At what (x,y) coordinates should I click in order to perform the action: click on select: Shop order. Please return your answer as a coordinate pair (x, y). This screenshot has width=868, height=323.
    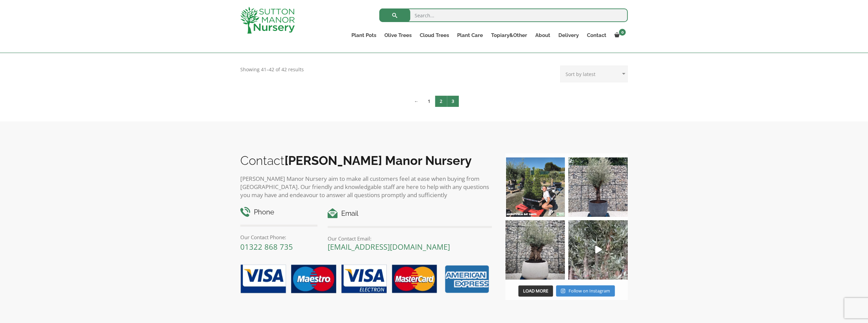
    Looking at the image, I should click on (594, 74).